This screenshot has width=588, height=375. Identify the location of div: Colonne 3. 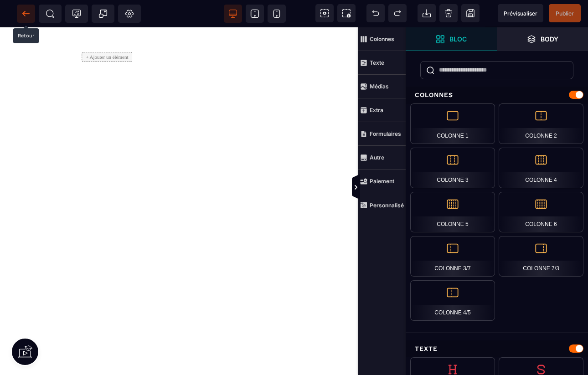
(453, 168).